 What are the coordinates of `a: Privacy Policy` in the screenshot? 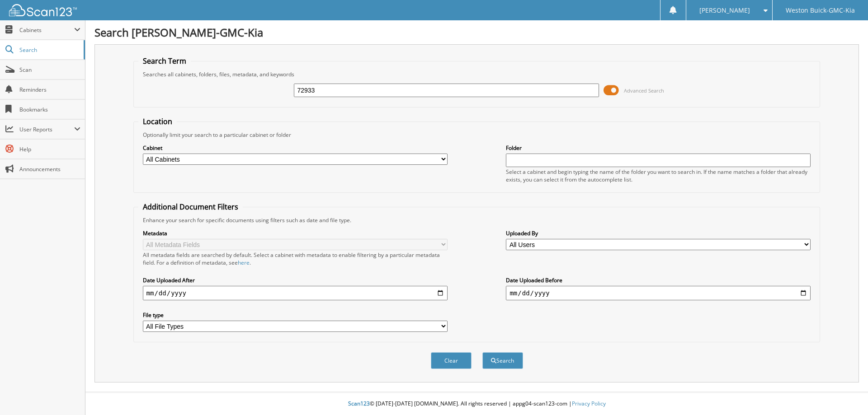 It's located at (589, 404).